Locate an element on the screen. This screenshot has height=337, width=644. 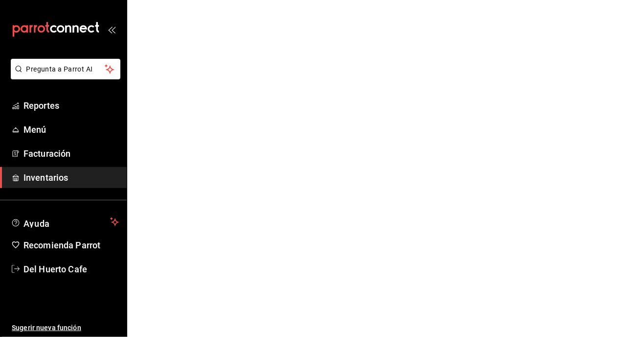
span: Del Huerto Cafe is located at coordinates (71, 269).